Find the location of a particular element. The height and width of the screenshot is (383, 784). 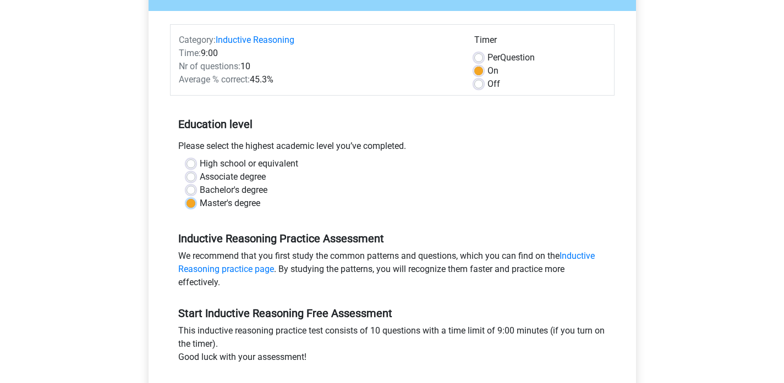

div: 10 is located at coordinates (318, 67).